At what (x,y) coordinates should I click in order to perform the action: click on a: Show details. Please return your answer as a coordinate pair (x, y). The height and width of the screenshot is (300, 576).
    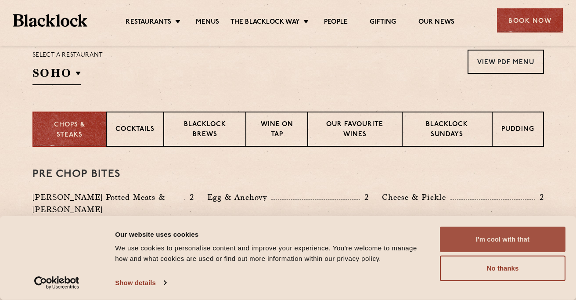
    Looking at the image, I should click on (141, 283).